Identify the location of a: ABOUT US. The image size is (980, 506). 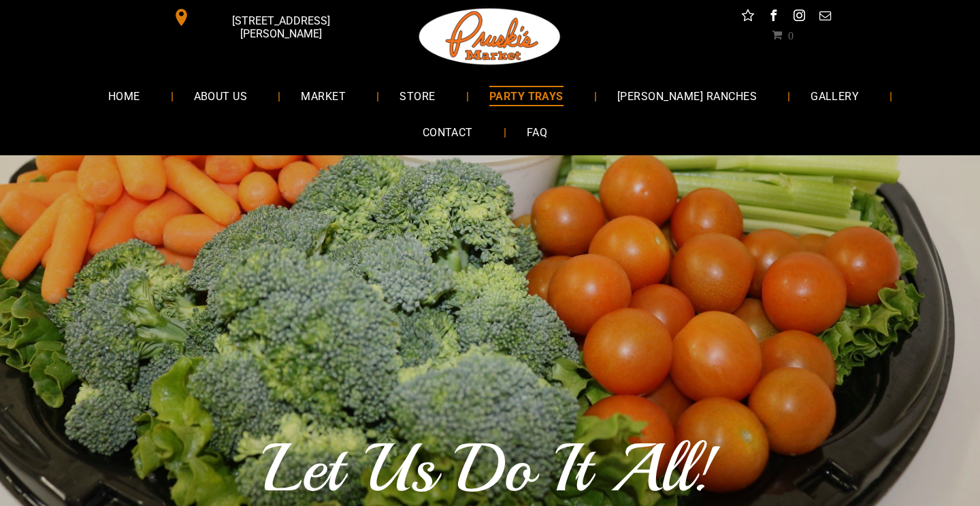
(220, 95).